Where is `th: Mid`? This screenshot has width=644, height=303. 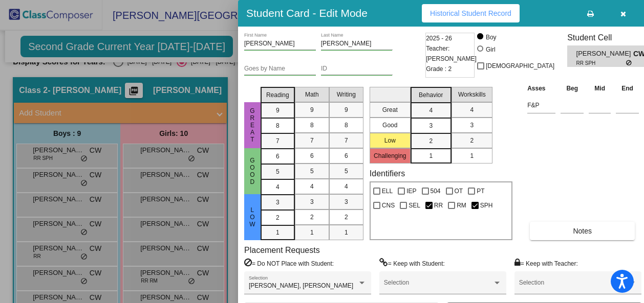 th: Mid is located at coordinates (600, 88).